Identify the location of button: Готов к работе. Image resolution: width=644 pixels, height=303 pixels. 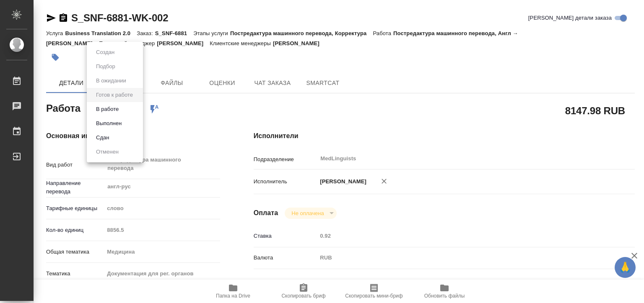
(115, 95).